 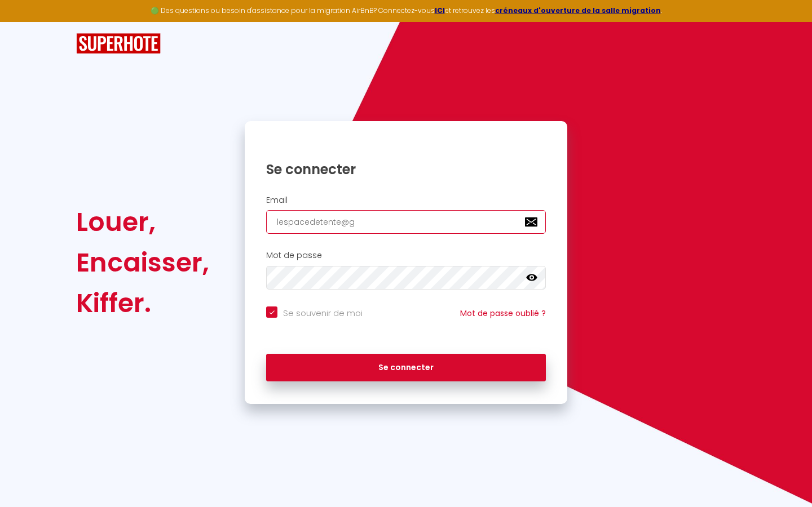 I want to click on div: Louer,, so click(x=142, y=222).